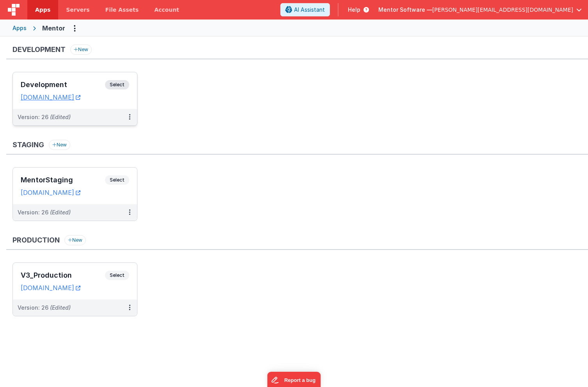 The image size is (588, 387). What do you see at coordinates (63, 275) in the screenshot?
I see `h3: V3_Production` at bounding box center [63, 275].